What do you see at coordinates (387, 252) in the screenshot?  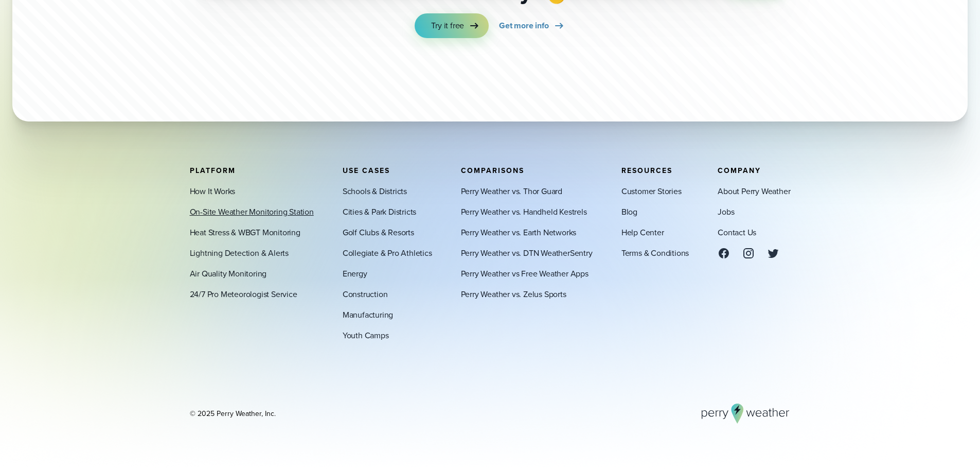 I see `a: Collegiate & Pro Athletics` at bounding box center [387, 252].